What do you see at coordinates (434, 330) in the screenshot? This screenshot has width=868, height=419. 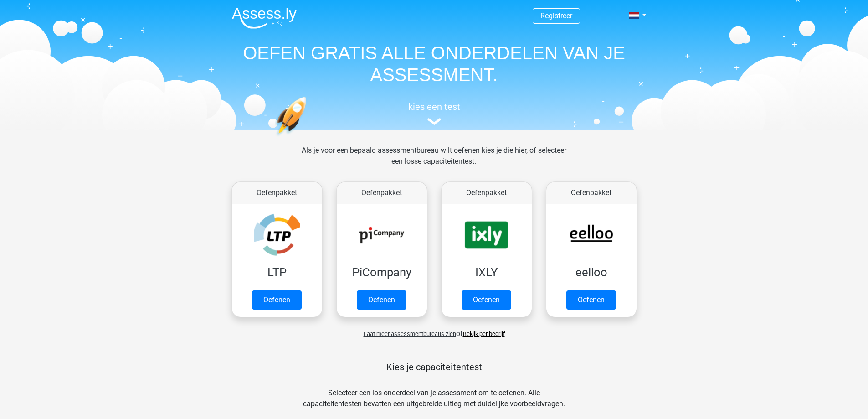 I see `div: of` at bounding box center [434, 330].